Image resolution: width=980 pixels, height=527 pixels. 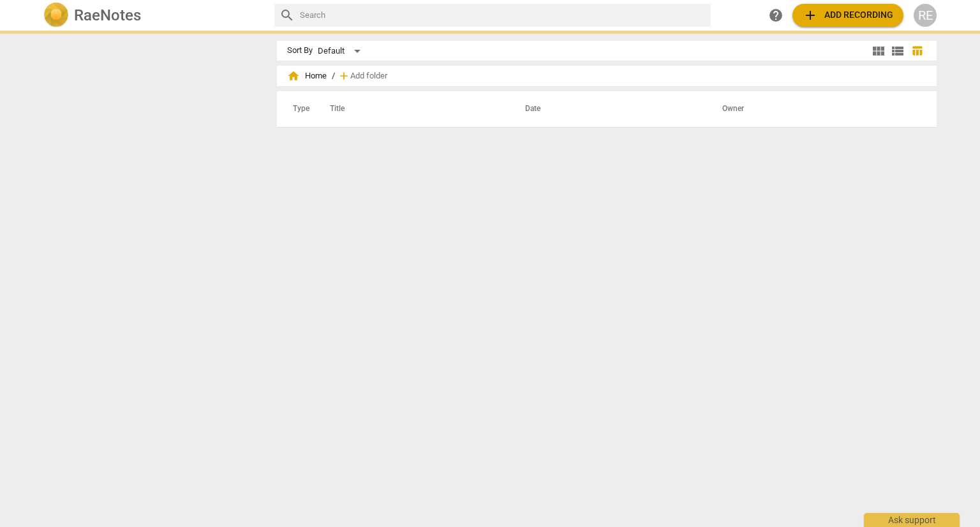 What do you see at coordinates (307, 76) in the screenshot?
I see `span: Home` at bounding box center [307, 76].